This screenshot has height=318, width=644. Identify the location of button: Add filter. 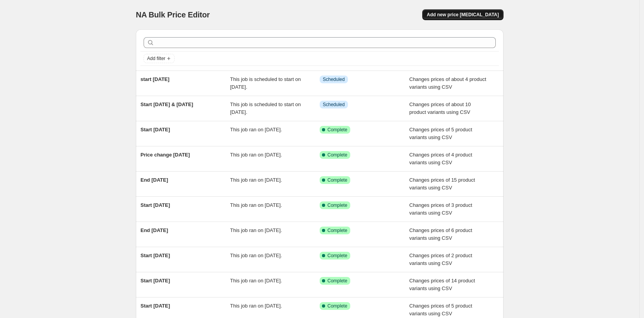
(159, 59).